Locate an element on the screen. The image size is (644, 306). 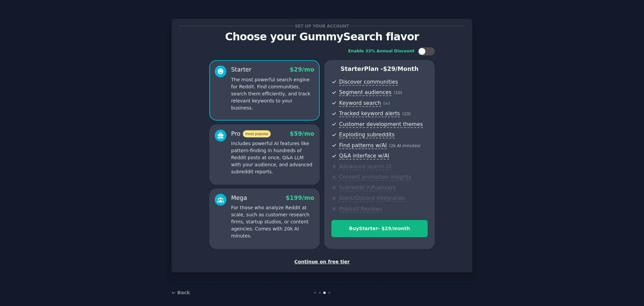
div: Enable 33% Annual Discount is located at coordinates (381, 51).